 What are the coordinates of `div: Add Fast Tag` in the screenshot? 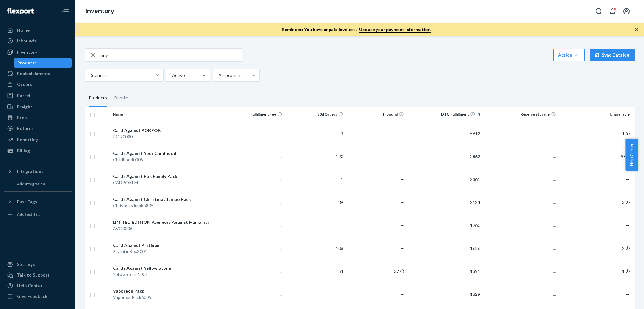 It's located at (28, 214).